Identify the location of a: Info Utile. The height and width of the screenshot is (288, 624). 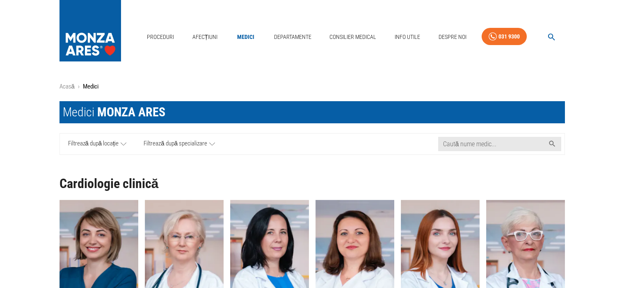
(407, 37).